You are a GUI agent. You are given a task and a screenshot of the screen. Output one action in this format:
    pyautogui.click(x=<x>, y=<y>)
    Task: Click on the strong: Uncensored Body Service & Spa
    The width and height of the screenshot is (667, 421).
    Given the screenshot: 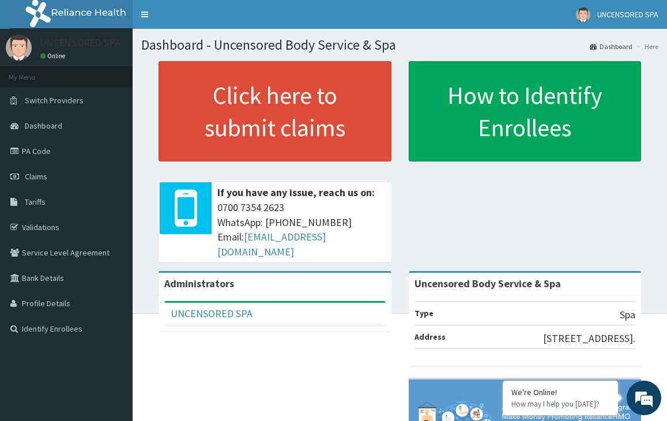 What is the action you would take?
    pyautogui.click(x=488, y=283)
    